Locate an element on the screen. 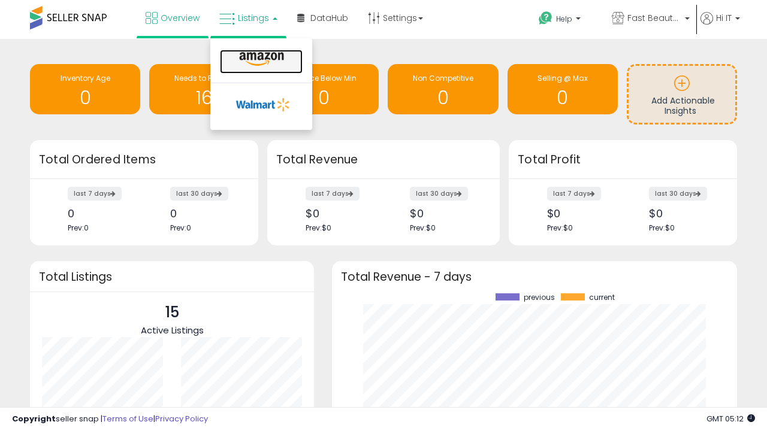 The height and width of the screenshot is (431, 767). a: Terms of Use is located at coordinates (128, 419).